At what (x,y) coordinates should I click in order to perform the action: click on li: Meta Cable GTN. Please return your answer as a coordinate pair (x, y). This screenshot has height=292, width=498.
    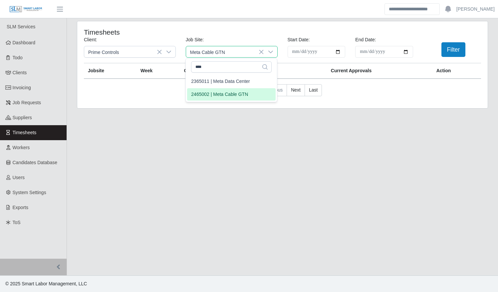
    Looking at the image, I should click on (231, 94).